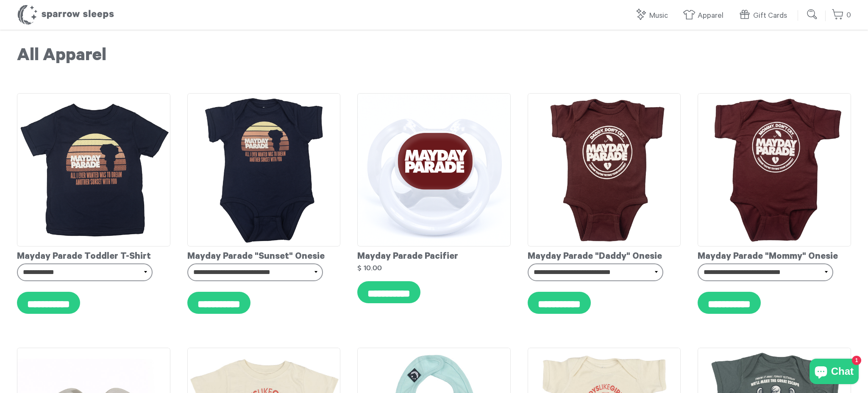 The height and width of the screenshot is (393, 868). What do you see at coordinates (765, 16) in the screenshot?
I see `a: Gift Cards` at bounding box center [765, 16].